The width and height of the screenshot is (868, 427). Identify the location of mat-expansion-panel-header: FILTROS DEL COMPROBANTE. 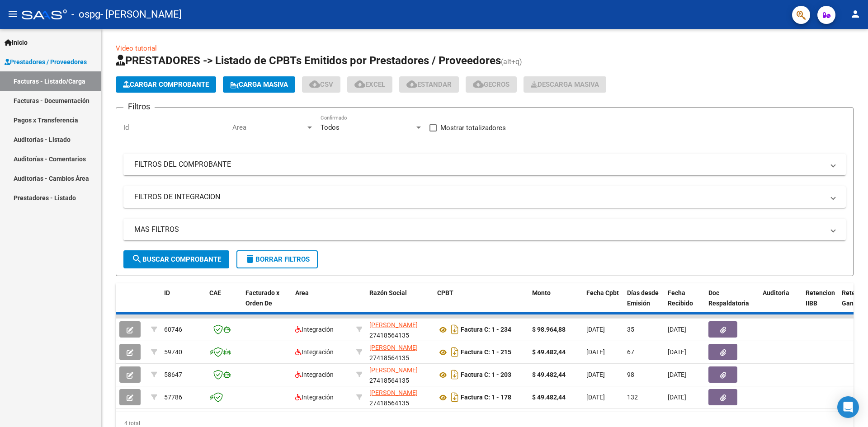
(485, 165).